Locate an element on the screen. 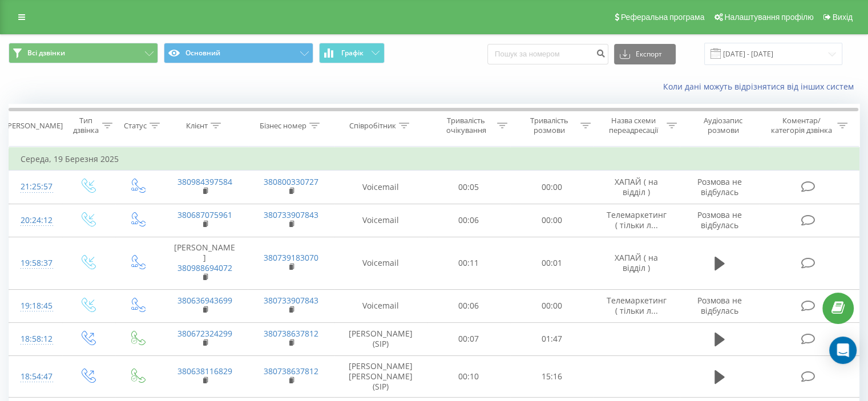  div: Тривалість очікування is located at coordinates (466, 125).